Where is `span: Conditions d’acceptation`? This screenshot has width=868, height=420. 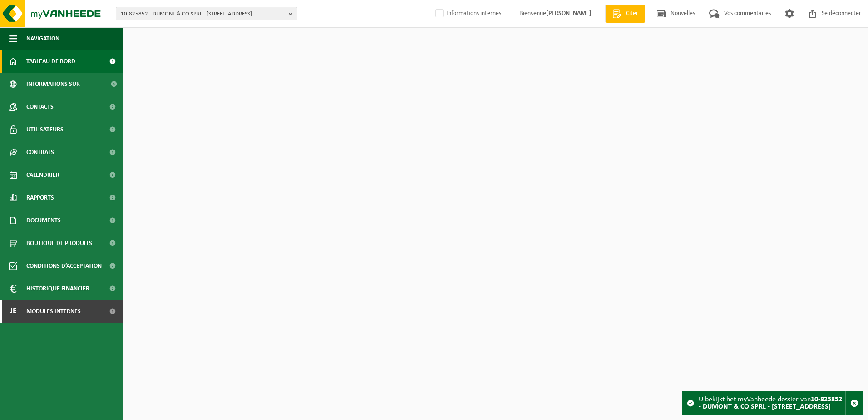
span: Conditions d’acceptation is located at coordinates (64, 266).